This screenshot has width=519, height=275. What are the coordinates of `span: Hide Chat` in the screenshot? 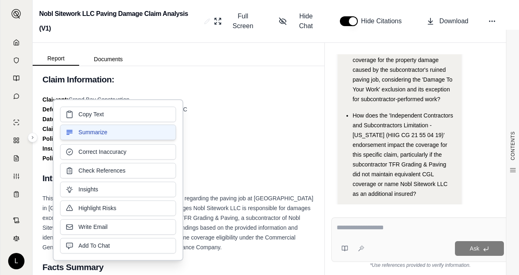 It's located at (306, 21).